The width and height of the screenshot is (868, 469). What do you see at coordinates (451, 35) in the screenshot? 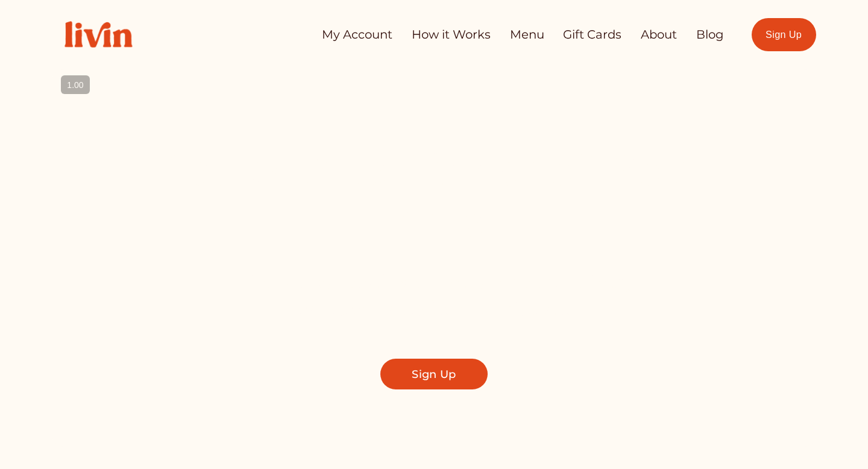
I see `a: How it Works` at bounding box center [451, 35].